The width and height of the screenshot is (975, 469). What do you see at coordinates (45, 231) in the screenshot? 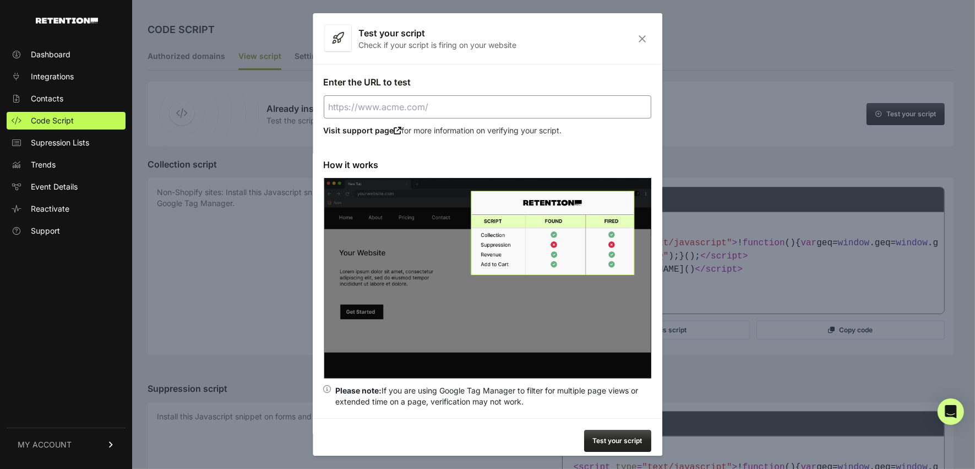
I see `span: Support` at bounding box center [45, 231].